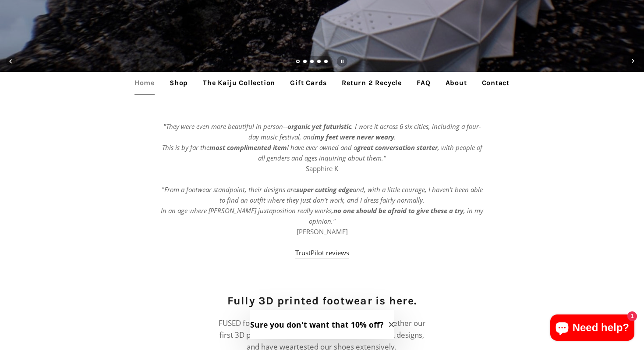 This screenshot has width=644, height=350. I want to click on em: "From a footwear standpoint, their designs are, so click(229, 190).